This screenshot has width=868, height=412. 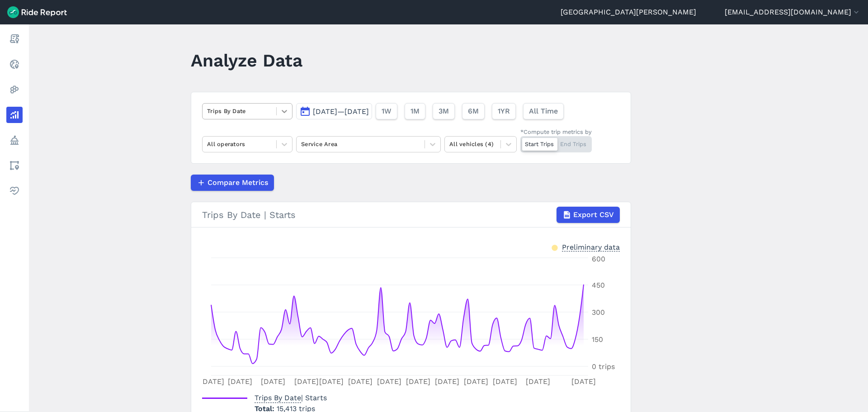 I want to click on tspan: 150, so click(x=598, y=339).